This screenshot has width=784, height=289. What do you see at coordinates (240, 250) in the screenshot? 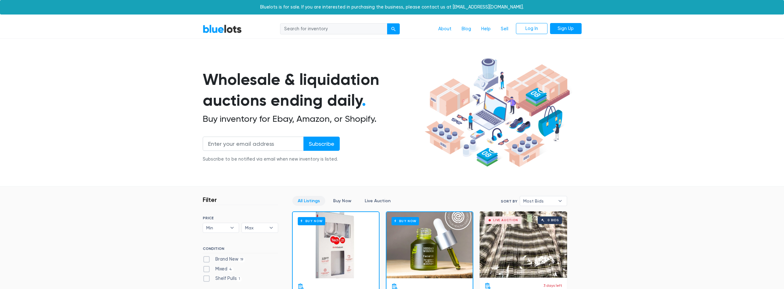
I see `h6: CONDITION` at bounding box center [240, 250].